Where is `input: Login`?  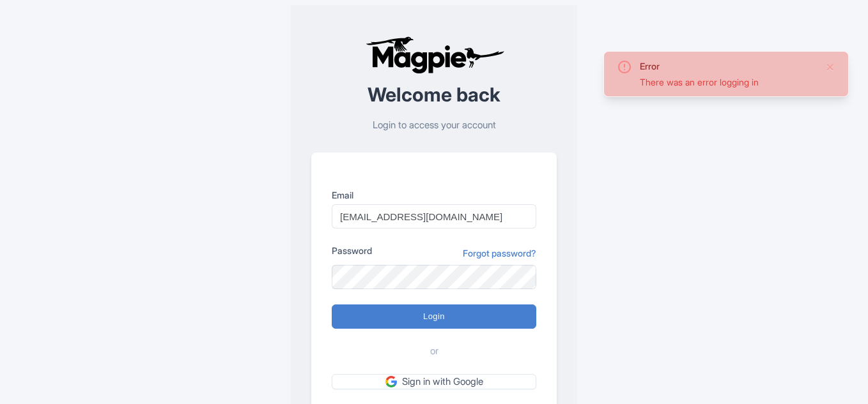 input: Login is located at coordinates (434, 317).